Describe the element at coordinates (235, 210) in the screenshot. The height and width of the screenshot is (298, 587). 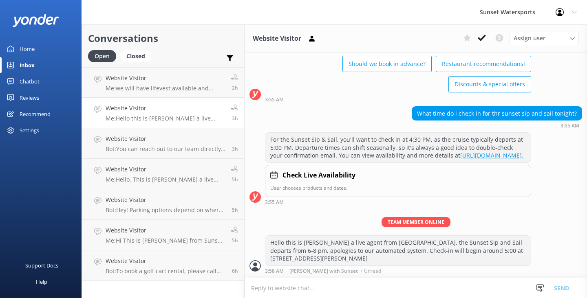
I see `span: Sep 19 2025 01:25pm (UTC -05:00) America/Cancun` at that location.